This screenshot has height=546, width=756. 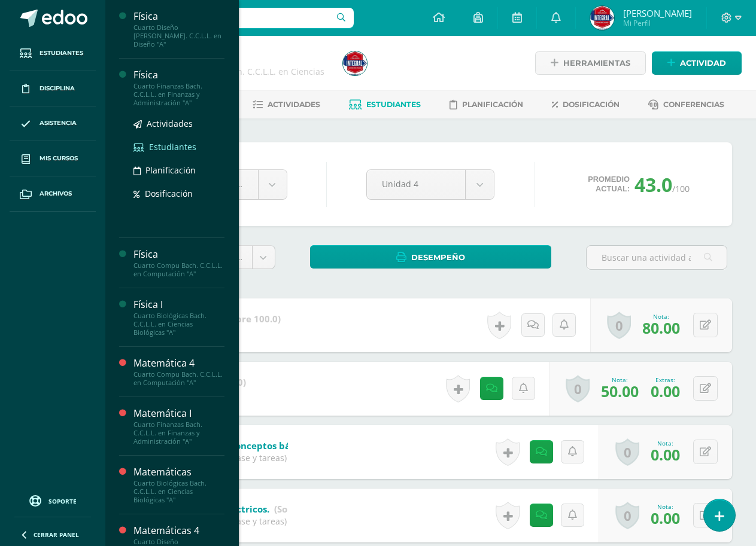 I want to click on div: Extras:, so click(x=665, y=379).